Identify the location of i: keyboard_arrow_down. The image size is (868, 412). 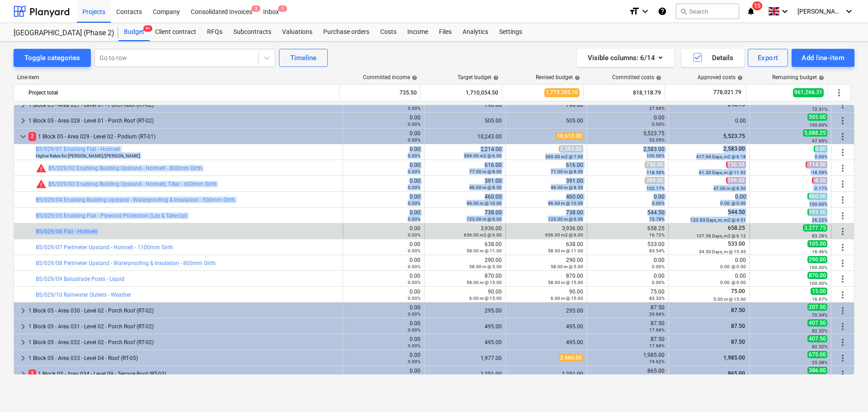
(849, 11).